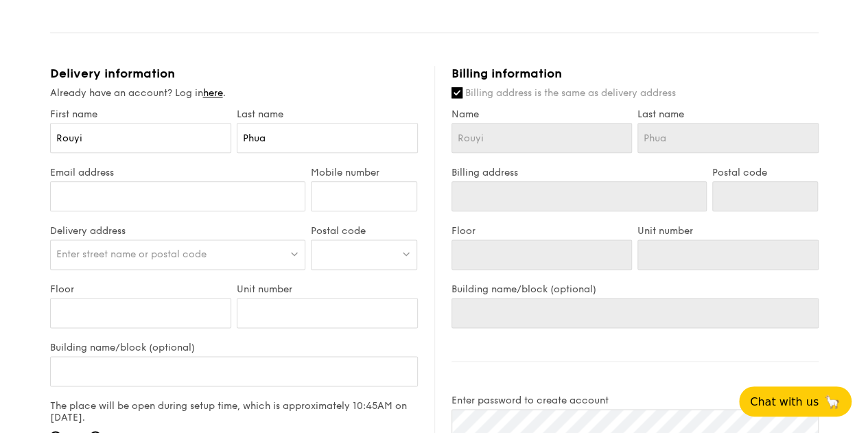 This screenshot has width=868, height=433. I want to click on input: Billing address is the same as delivery address, so click(457, 93).